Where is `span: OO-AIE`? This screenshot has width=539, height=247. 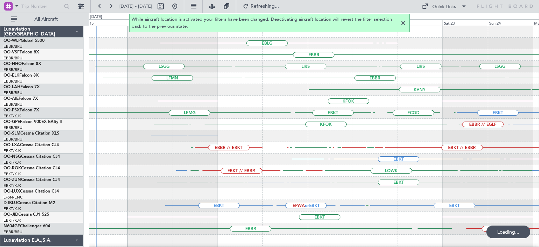 span: OO-AIE is located at coordinates (11, 99).